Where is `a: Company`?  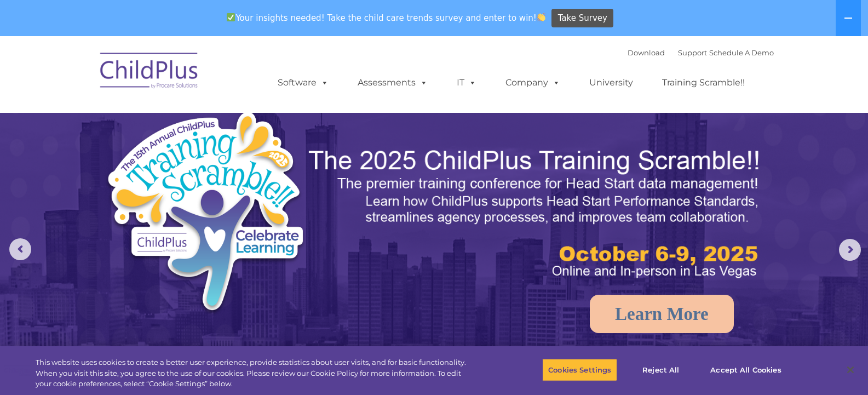
a: Company is located at coordinates (533, 83).